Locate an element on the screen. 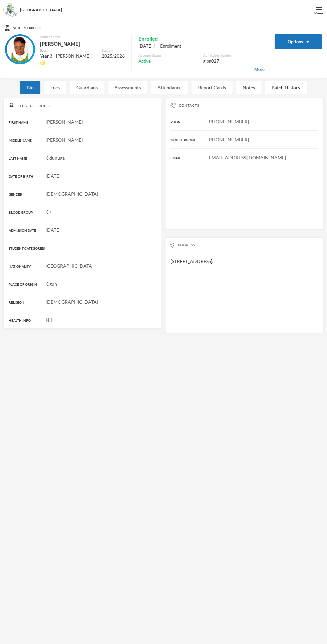  div: Student Profile is located at coordinates (83, 105).